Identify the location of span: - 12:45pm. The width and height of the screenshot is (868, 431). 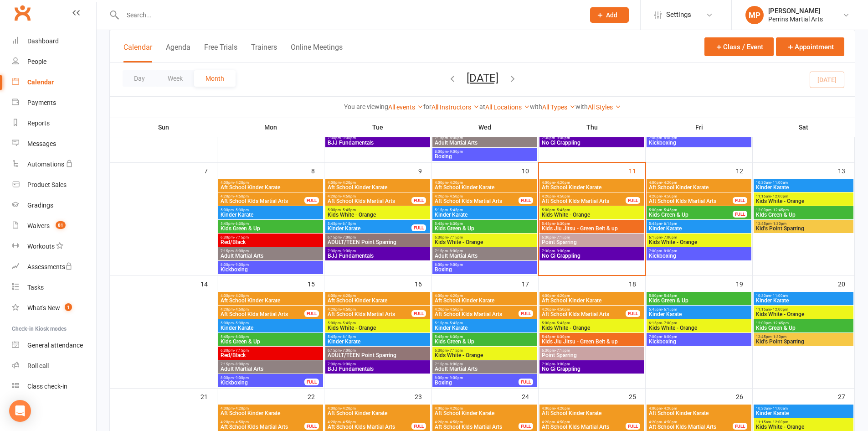
(780, 210).